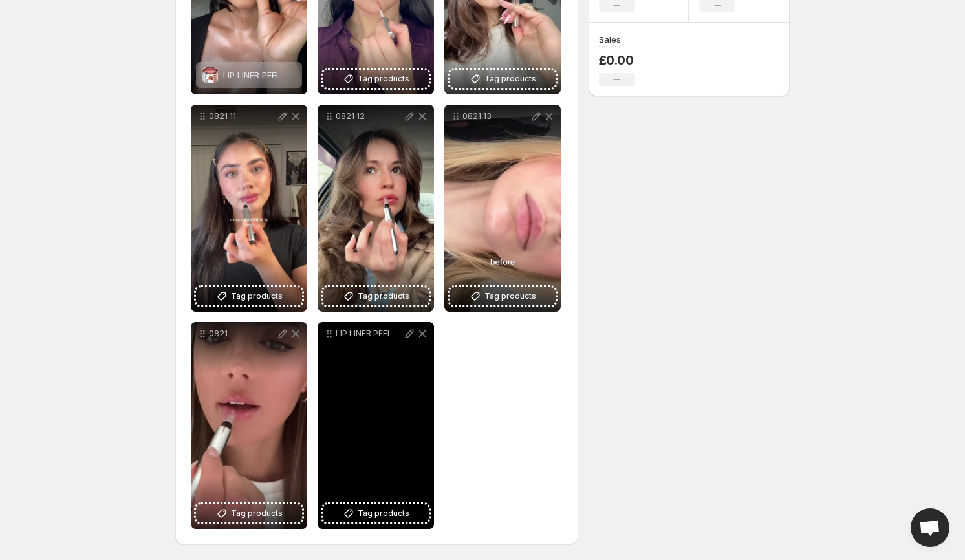 This screenshot has width=965, height=560. I want to click on div: 0821Tag products, so click(249, 426).